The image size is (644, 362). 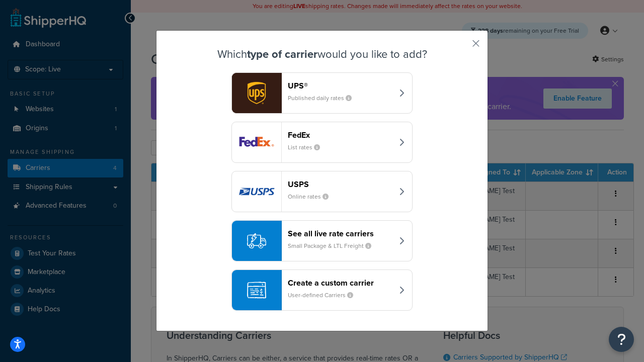 What do you see at coordinates (340, 85) in the screenshot?
I see `header: UPS®` at bounding box center [340, 85].